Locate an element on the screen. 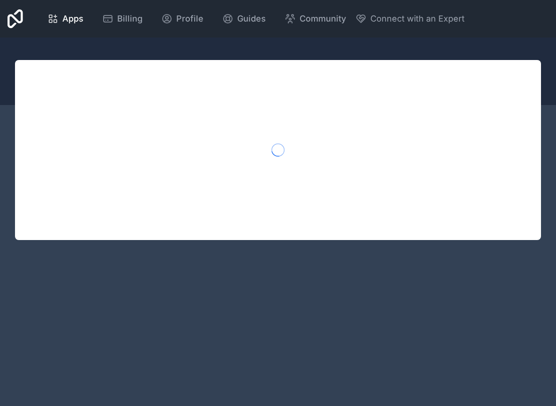 This screenshot has height=406, width=556. a: Apps is located at coordinates (65, 19).